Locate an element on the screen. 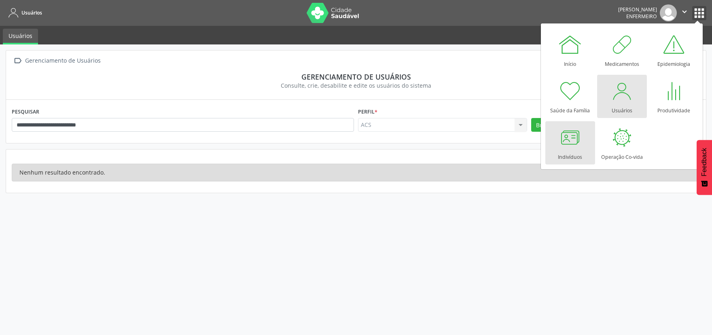 This screenshot has height=335, width=712. a:  Gerenciamento de Usuários is located at coordinates (57, 61).